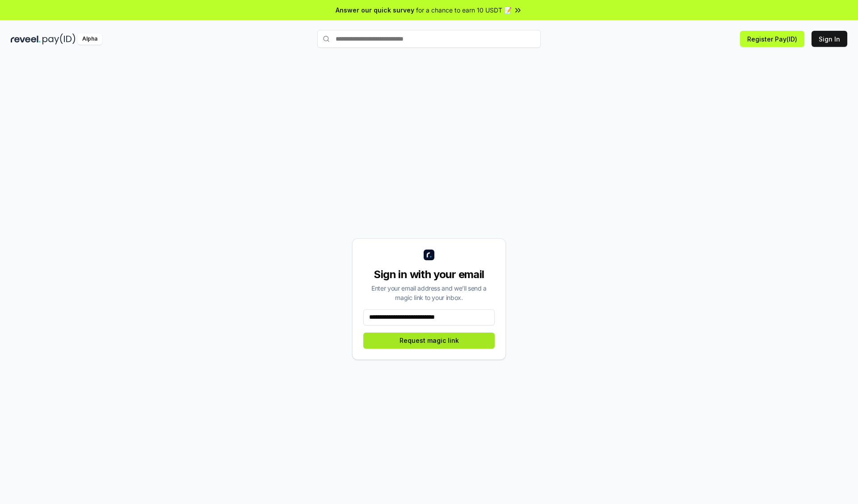 The height and width of the screenshot is (504, 858). Describe the element at coordinates (772, 39) in the screenshot. I see `button: Register Pay(ID)` at that location.